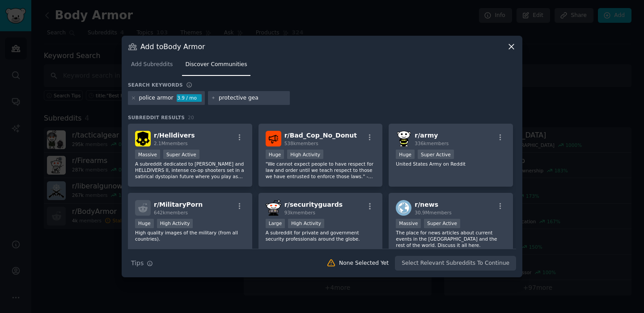 This screenshot has height=313, width=644. I want to click on input: New Keyword, so click(253, 98).